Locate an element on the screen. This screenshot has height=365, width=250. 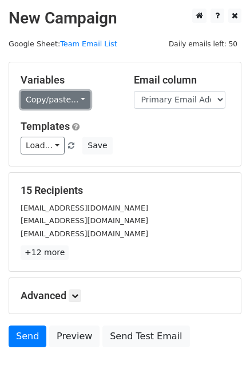
a: Team Email List is located at coordinates (88, 44).